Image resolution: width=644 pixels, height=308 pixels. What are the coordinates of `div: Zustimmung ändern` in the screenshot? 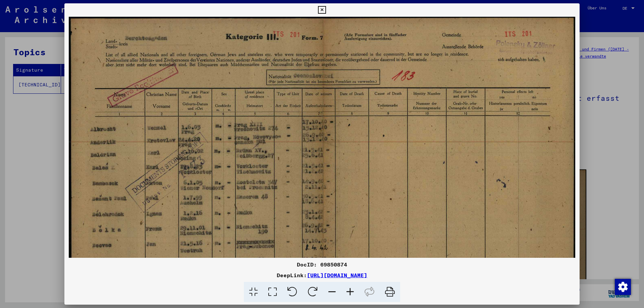 It's located at (623, 287).